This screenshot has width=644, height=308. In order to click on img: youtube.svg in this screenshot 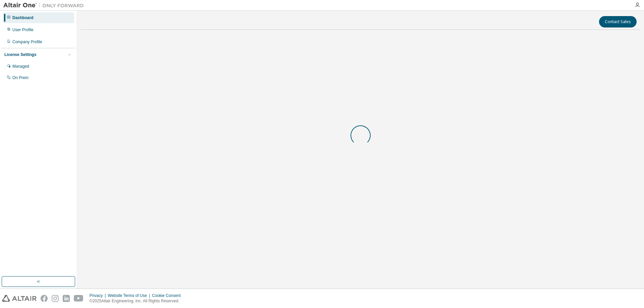, I will do `click(79, 298)`.